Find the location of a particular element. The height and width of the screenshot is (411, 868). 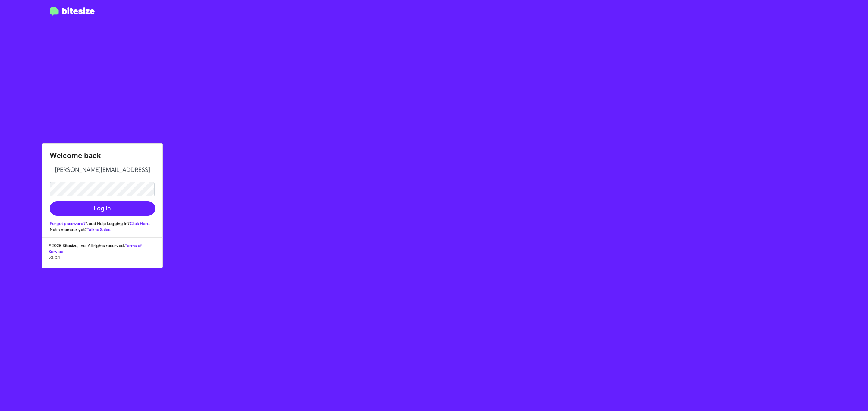

div: Need Help Logging In? is located at coordinates (102, 223).